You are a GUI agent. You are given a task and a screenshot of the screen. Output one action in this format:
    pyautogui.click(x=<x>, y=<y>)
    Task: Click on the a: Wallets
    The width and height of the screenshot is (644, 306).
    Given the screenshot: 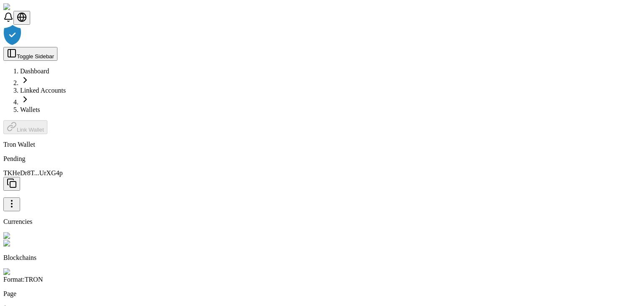 What is the action you would take?
    pyautogui.click(x=30, y=110)
    